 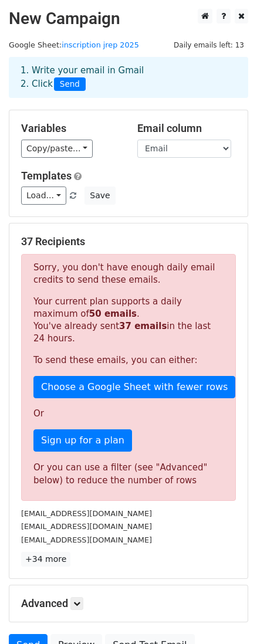 I want to click on div: 1. Write your email in Gmail 2. Click, so click(x=128, y=77).